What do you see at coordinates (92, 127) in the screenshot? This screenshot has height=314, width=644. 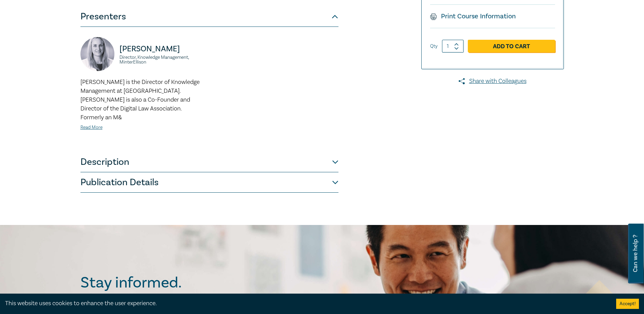 I see `a: Read More` at bounding box center [92, 127].